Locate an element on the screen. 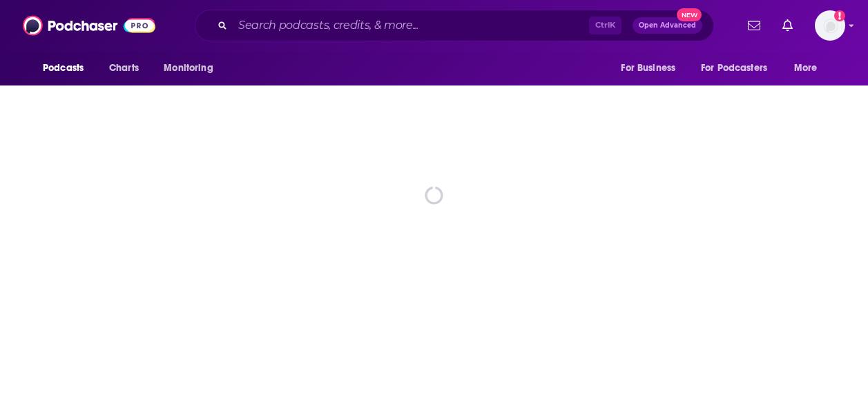  a: Charts is located at coordinates (124, 69).